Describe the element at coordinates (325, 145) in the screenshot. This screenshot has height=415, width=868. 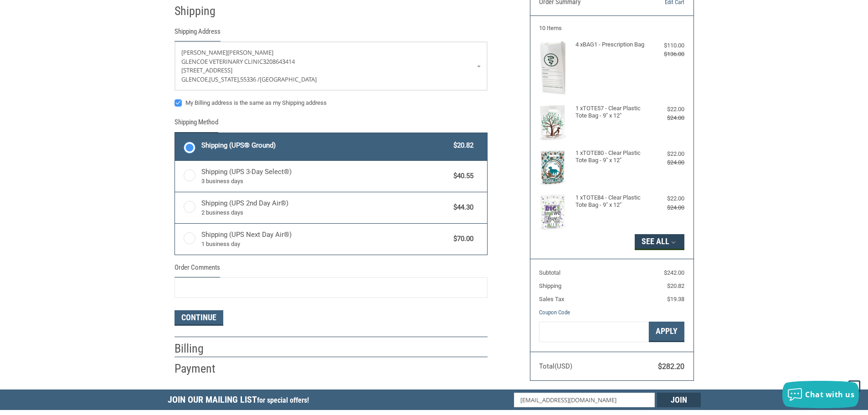
I see `span: Shipping (UPS® Ground)` at that location.